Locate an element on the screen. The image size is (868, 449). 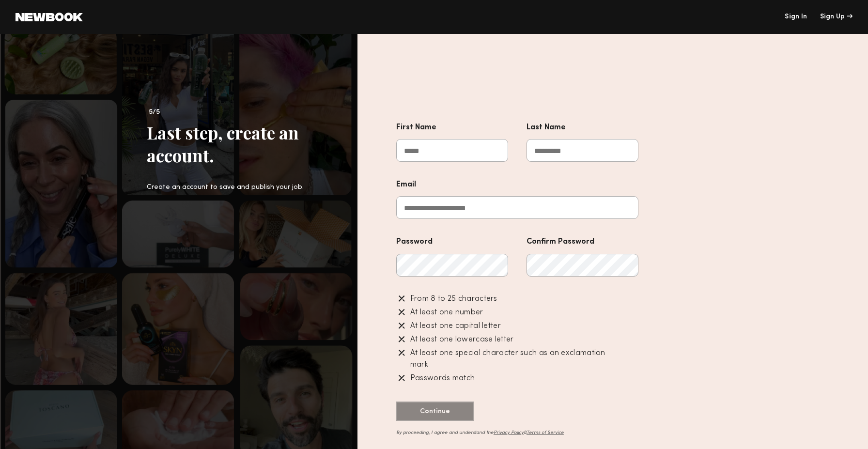
div: Create an account to save and publish your job. is located at coordinates (237, 187).